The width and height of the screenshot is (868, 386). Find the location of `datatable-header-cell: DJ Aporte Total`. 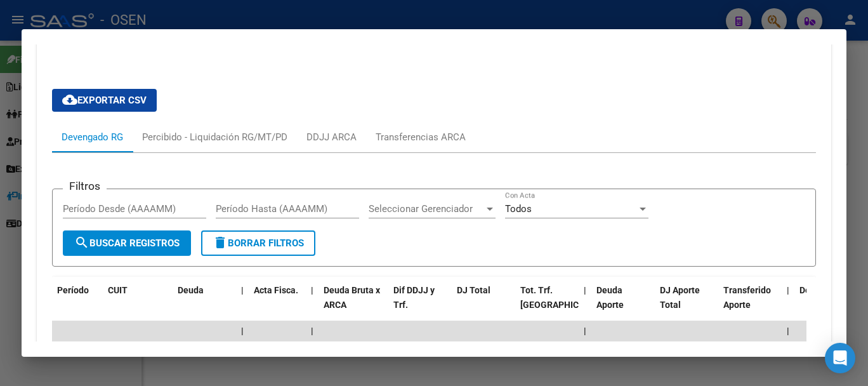

datatable-header-cell: DJ Aporte Total is located at coordinates (687, 305).